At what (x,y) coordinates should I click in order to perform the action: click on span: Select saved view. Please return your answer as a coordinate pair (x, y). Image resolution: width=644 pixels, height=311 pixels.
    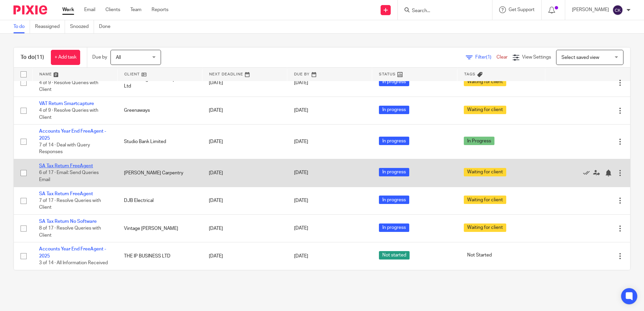
    Looking at the image, I should click on (580, 58).